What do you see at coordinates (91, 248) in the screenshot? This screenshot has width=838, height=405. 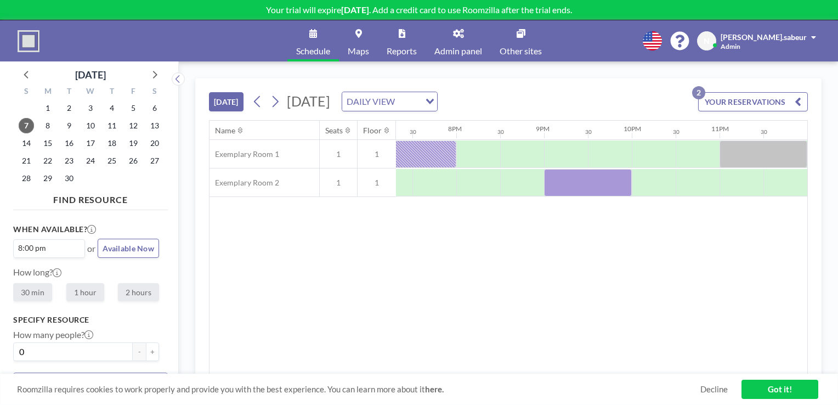 I see `span: or` at bounding box center [91, 248].